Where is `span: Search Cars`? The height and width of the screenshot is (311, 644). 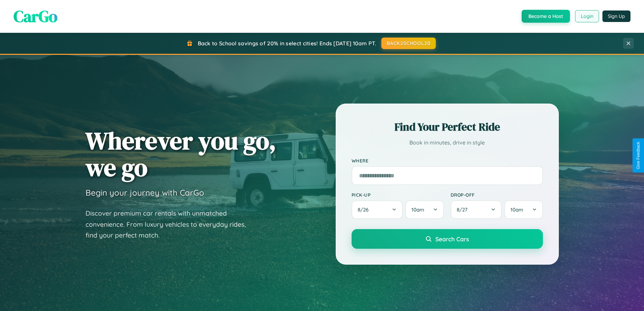
span: Search Cars is located at coordinates (452, 239).